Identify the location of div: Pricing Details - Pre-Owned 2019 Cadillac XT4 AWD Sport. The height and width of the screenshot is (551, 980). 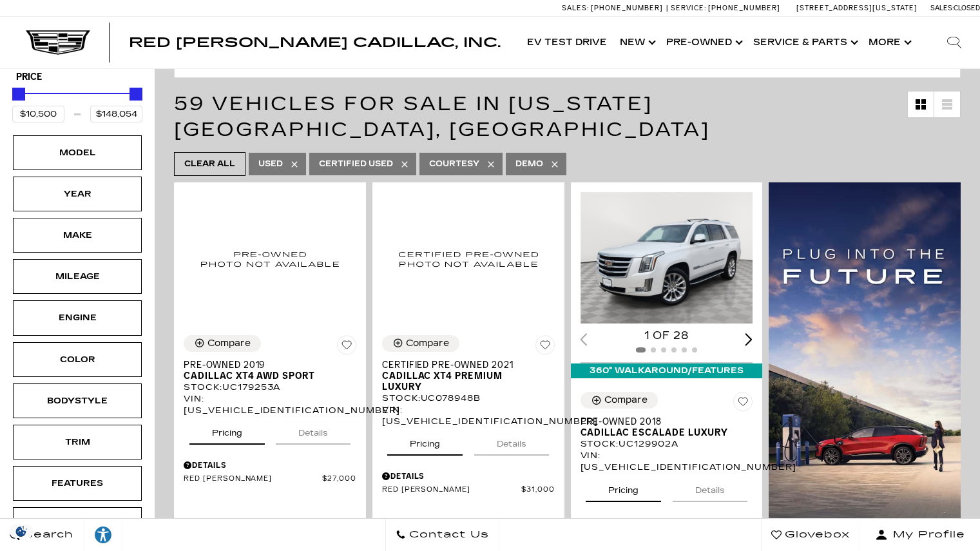
(270, 465).